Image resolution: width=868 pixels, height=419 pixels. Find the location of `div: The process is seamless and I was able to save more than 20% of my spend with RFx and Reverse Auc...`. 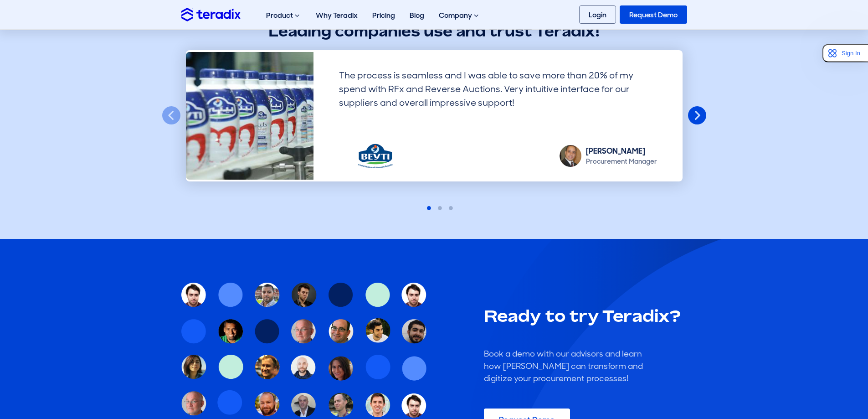

div: The process is seamless and I was able to save more than 20% of my spend with RFx and Reverse Auc... is located at coordinates (498, 96).